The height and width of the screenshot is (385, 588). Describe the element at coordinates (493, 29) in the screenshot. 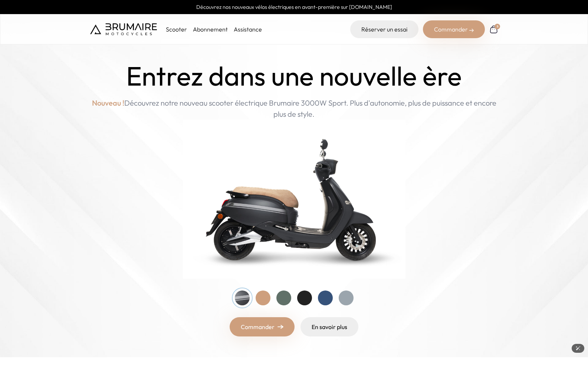

I see `img: Panier` at that location.